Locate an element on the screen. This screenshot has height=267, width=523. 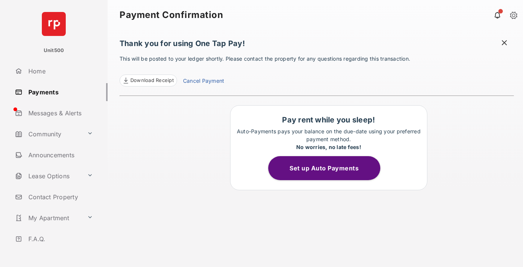
p: Auto-Payments pays your balance on the due-date using your preferred payment method. is located at coordinates (329, 139).